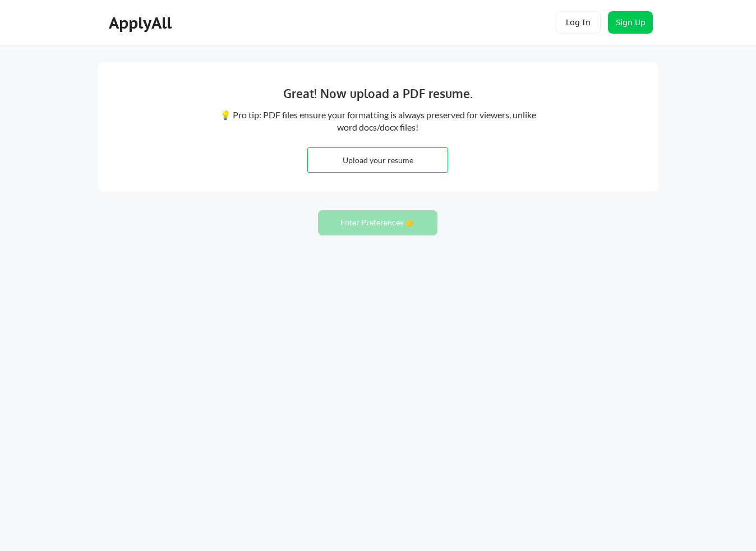 The height and width of the screenshot is (551, 756). What do you see at coordinates (378, 121) in the screenshot?
I see `div: 💡 Pro tip: PDF files ensure your formatting is always preserved for viewers, unlike word docs/doc...` at bounding box center [378, 121].